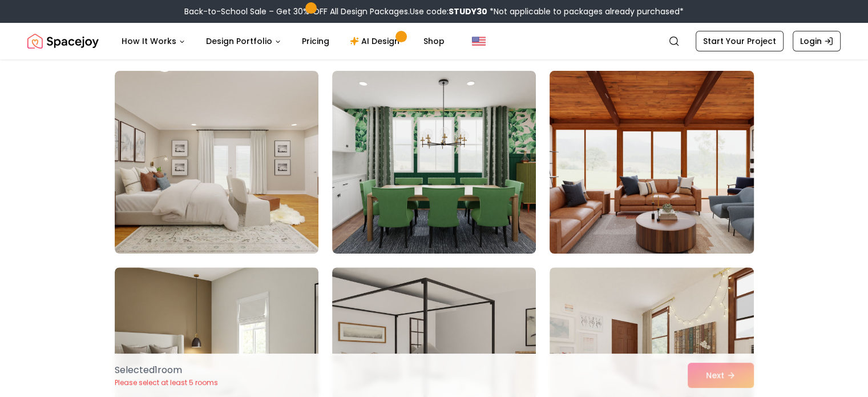  I want to click on button: How It Works, so click(153, 42).